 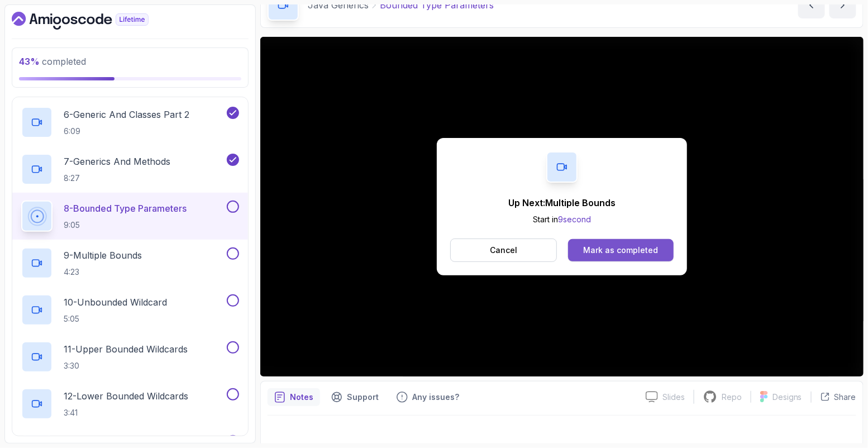 What do you see at coordinates (436, 397) in the screenshot?
I see `p: Any issues?` at bounding box center [436, 397].